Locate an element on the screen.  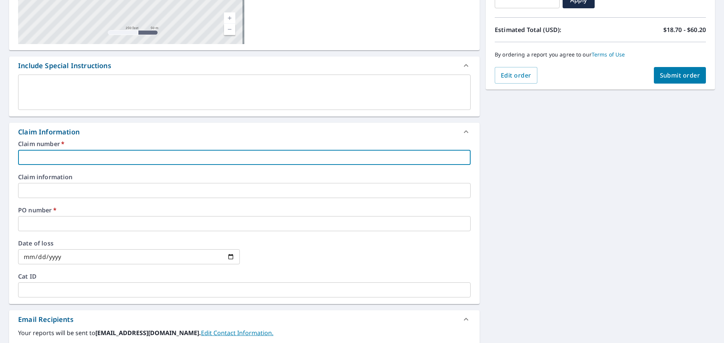
a: Current Level 17, Zoom Out is located at coordinates (230, 29).